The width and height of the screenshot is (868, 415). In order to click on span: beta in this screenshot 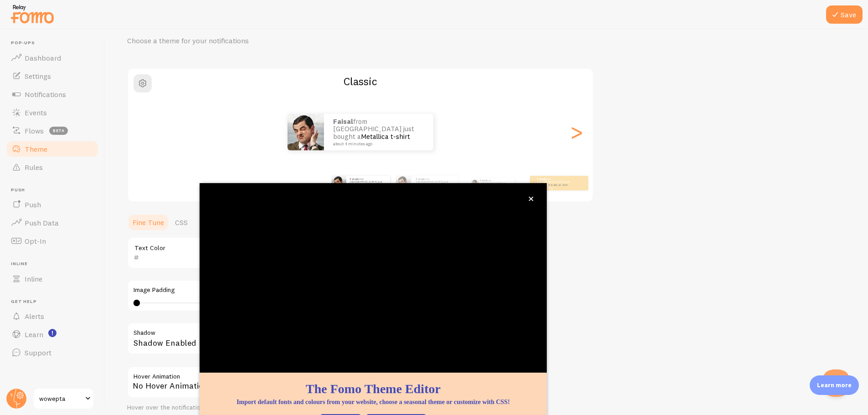, I will do `click(58, 131)`.